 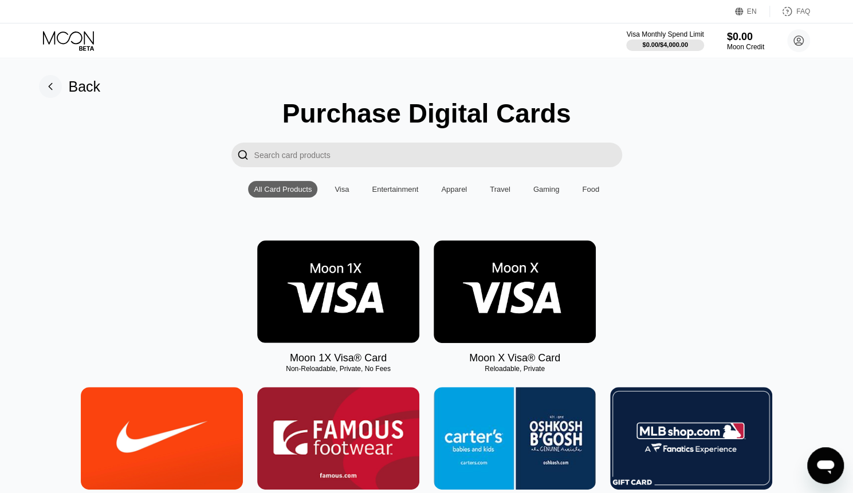 I want to click on div: Entertainment, so click(x=395, y=189).